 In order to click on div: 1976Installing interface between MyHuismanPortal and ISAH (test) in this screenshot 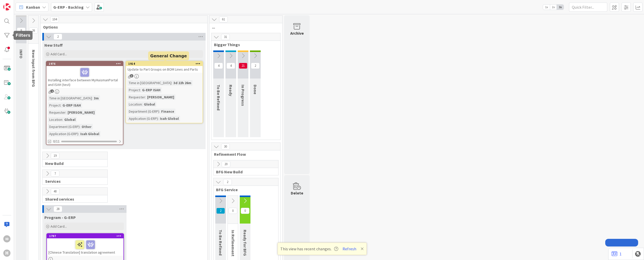, I will do `click(84, 75)`.